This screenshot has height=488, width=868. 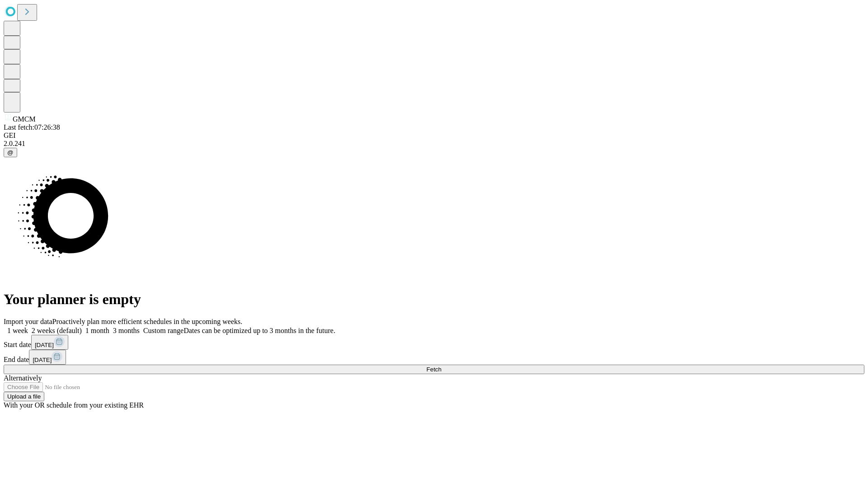 What do you see at coordinates (434, 369) in the screenshot?
I see `button: Fetch` at bounding box center [434, 369].